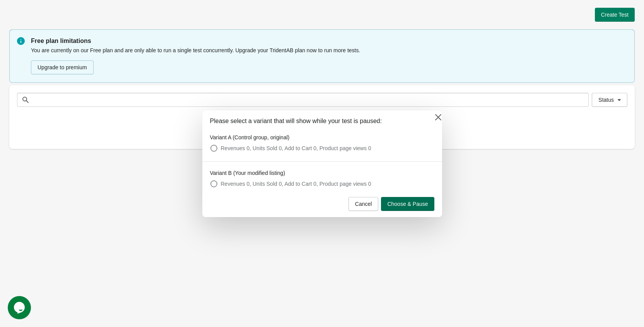  What do you see at coordinates (250, 137) in the screenshot?
I see `legend: Variant A (Control group, original)` at bounding box center [250, 137].